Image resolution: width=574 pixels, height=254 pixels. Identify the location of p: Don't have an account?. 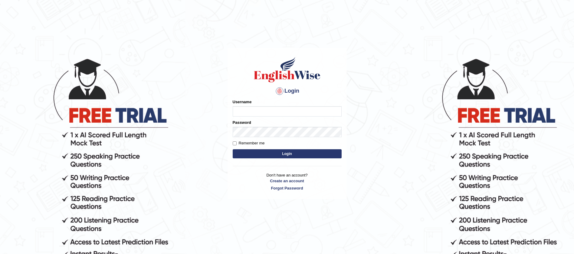
(287, 181).